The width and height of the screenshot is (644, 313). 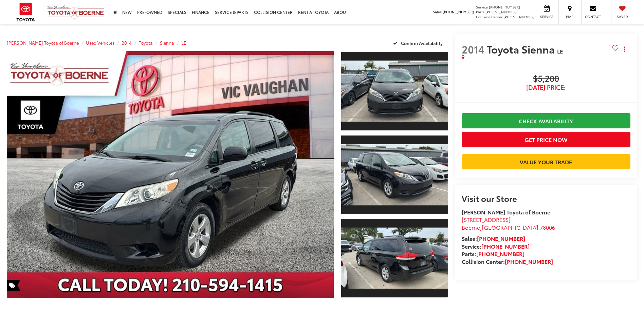 I want to click on img: Vic Vaughan Toyota of Boerne, so click(x=76, y=12).